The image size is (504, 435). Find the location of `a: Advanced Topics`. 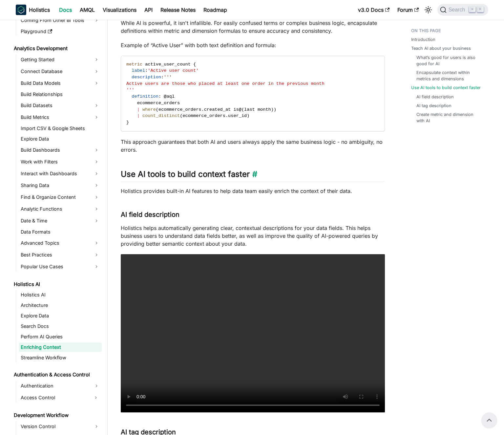

a: Advanced Topics is located at coordinates (60, 243).